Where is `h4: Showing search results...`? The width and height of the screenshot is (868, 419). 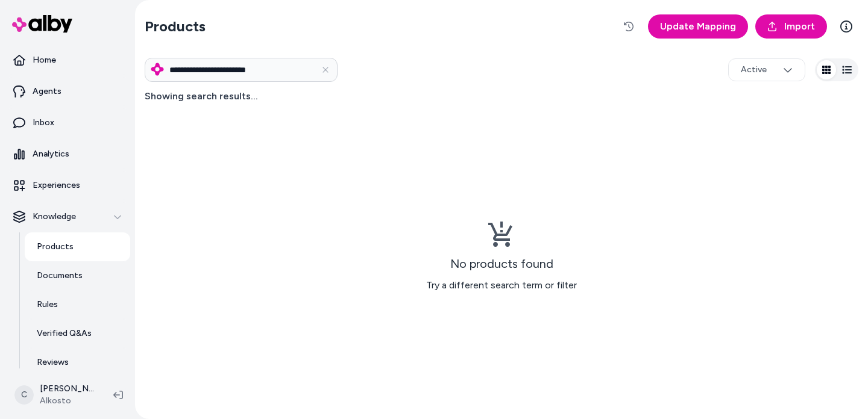
h4: Showing search results... is located at coordinates (502, 96).